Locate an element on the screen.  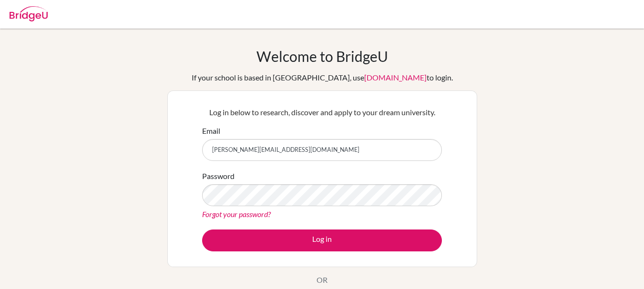
p: Log in below to research, discover and apply to your dream university. is located at coordinates (322, 112).